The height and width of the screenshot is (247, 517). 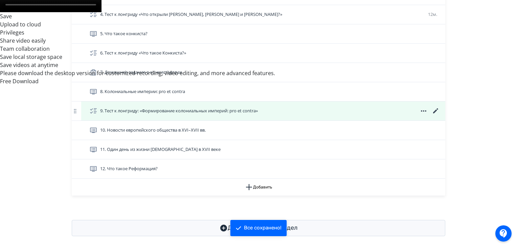 What do you see at coordinates (258, 72) in the screenshot?
I see `div: 7. Домашнее задание о конкистадорах` at bounding box center [258, 72].